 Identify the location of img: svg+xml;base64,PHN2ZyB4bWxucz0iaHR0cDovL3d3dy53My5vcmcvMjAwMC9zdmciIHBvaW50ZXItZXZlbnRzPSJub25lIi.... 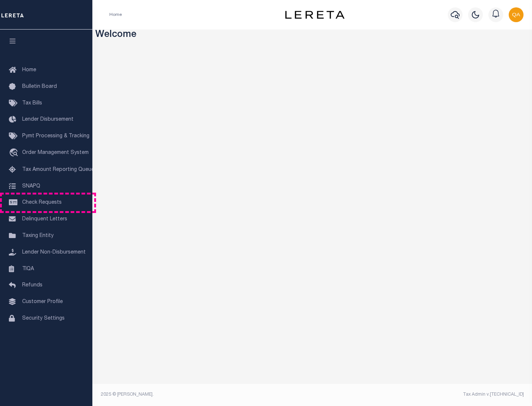
(516, 14).